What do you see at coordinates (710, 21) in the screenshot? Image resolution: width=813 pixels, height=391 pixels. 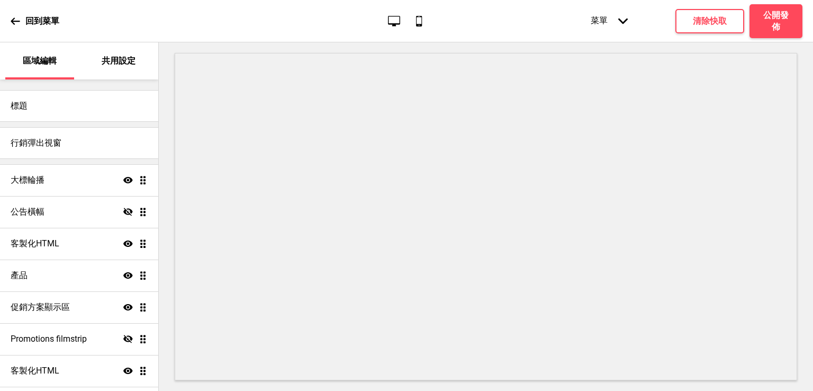 I see `button: 清除快取` at bounding box center [710, 21].